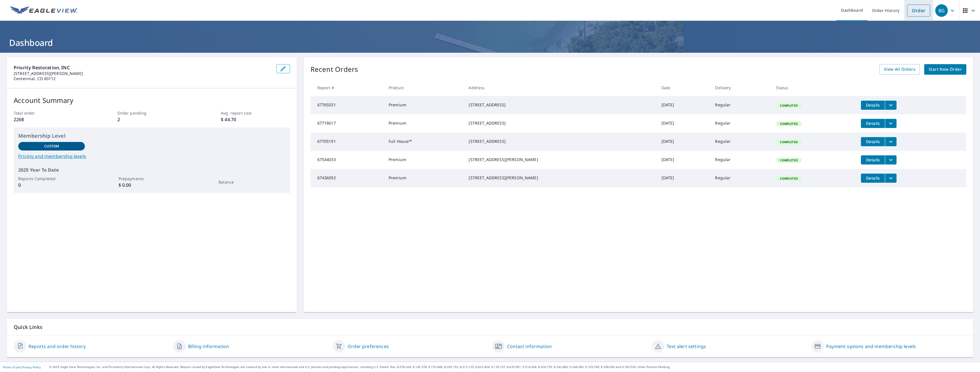 This screenshot has width=980, height=372. Describe the element at coordinates (51, 179) in the screenshot. I see `p: Reports Completed` at that location.